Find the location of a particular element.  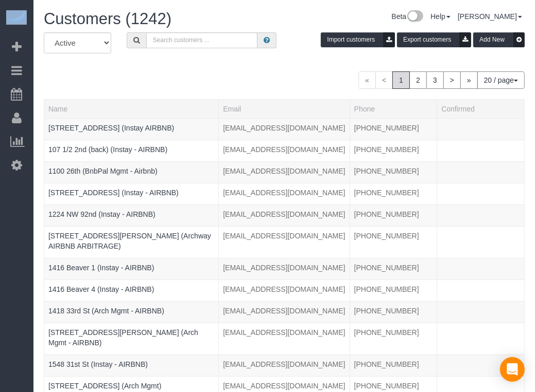

img: Automaid Logo is located at coordinates (17, 18).